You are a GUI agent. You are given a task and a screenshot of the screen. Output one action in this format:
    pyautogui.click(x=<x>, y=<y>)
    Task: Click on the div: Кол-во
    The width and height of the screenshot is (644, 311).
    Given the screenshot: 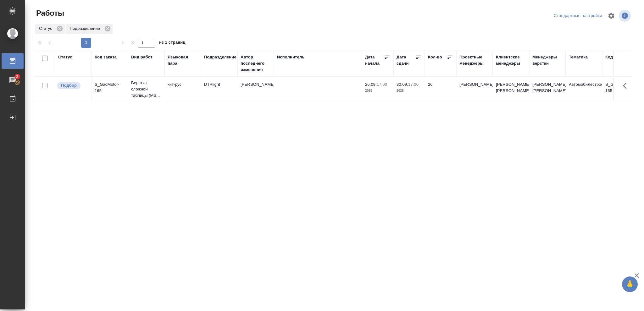 What is the action you would take?
    pyautogui.click(x=435, y=57)
    